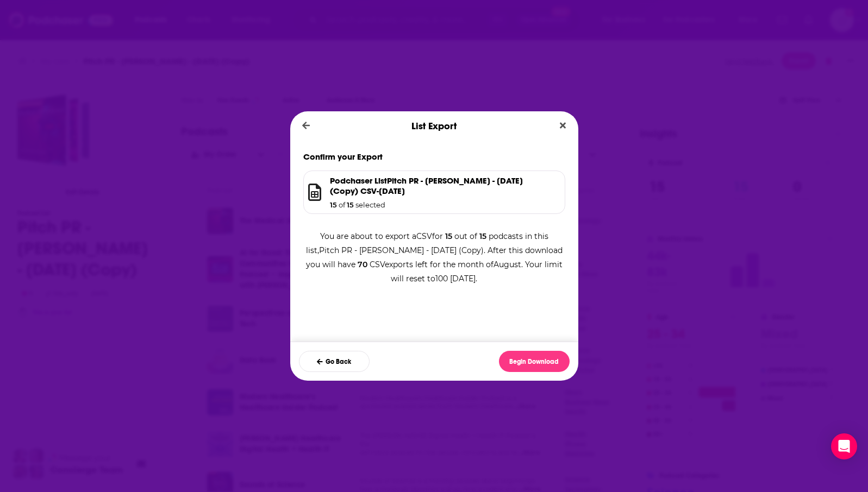 Image resolution: width=868 pixels, height=492 pixels. I want to click on button: Begin Download, so click(535, 362).